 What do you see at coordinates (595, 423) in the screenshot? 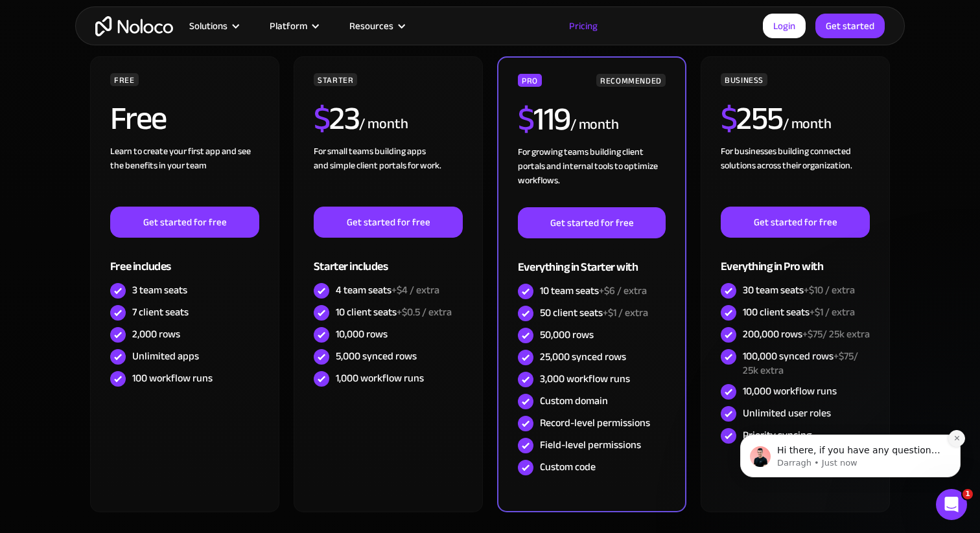
I see `div: Record-level permissions` at bounding box center [595, 423].